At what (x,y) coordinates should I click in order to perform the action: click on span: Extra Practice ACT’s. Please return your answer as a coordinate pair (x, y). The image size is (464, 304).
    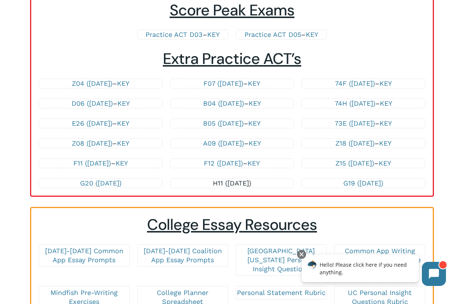
    Looking at the image, I should click on (232, 59).